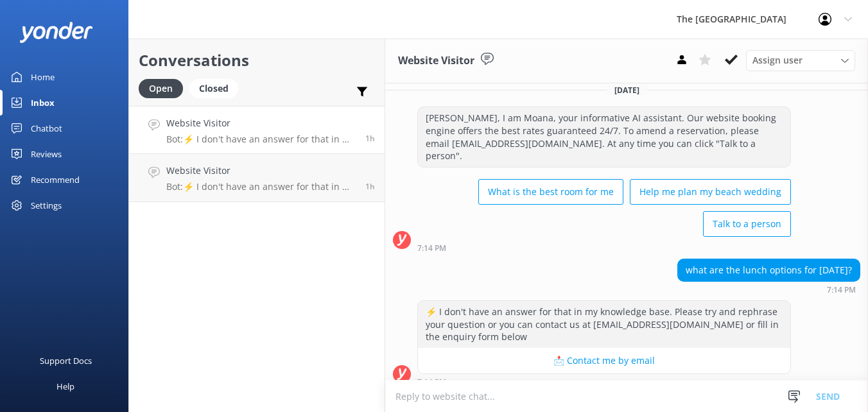 This screenshot has height=412, width=868. Describe the element at coordinates (56, 32) in the screenshot. I see `img: yonder-white-logo.png` at that location.